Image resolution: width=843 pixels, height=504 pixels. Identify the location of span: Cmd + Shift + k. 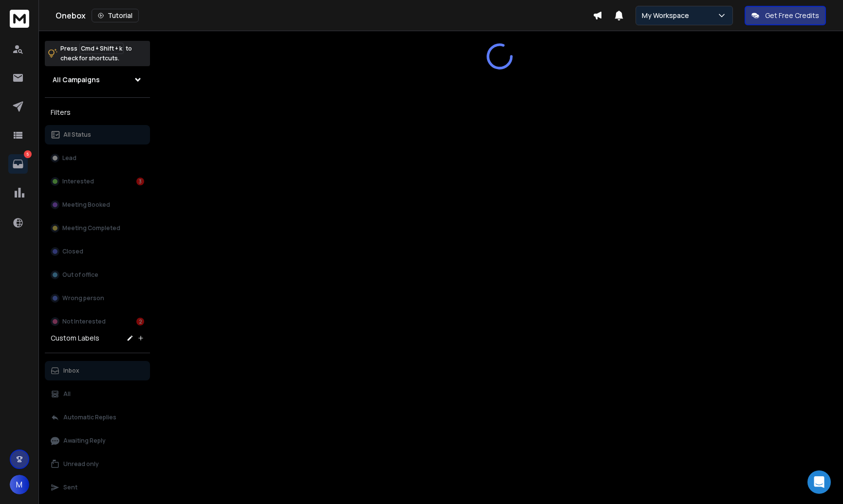
(101, 48).